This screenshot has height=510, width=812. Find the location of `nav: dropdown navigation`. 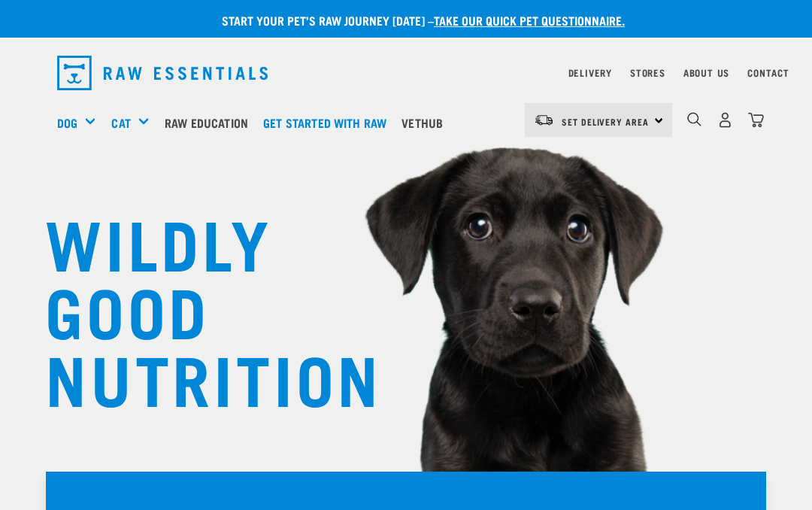

nav: dropdown navigation is located at coordinates (406, 73).